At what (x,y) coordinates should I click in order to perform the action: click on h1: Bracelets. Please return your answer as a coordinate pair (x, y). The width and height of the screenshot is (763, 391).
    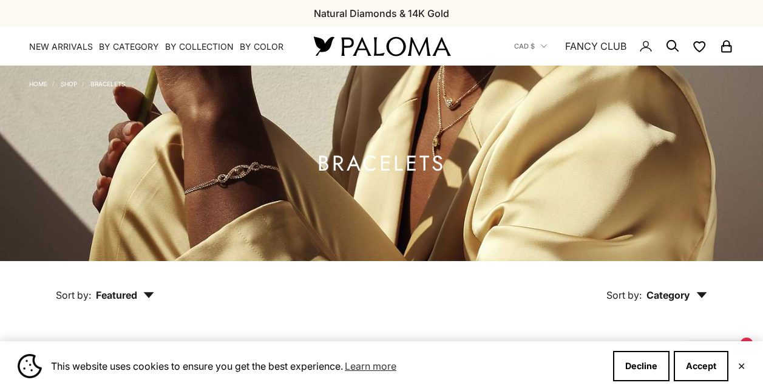
    Looking at the image, I should click on (381, 163).